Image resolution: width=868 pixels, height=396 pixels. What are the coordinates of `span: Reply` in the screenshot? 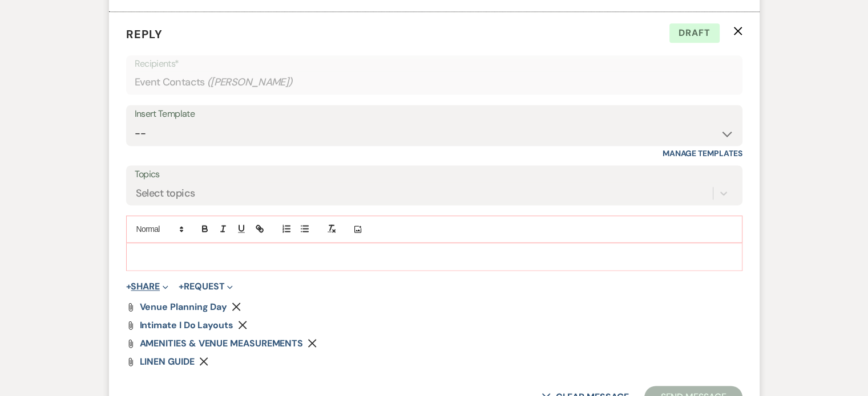 It's located at (144, 34).